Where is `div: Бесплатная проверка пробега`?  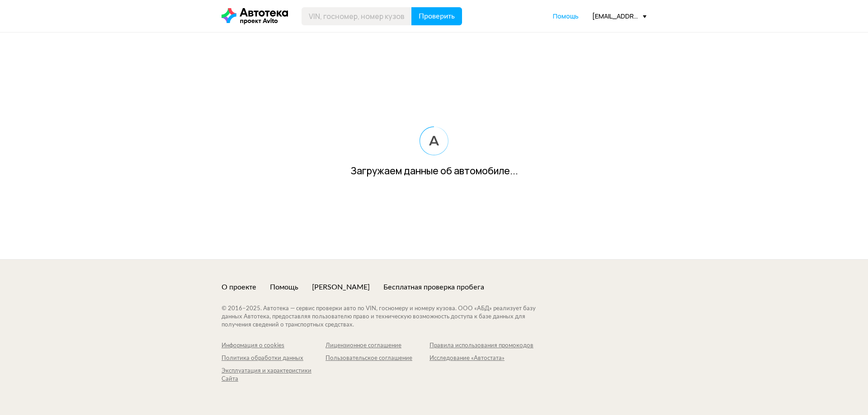
div: Бесплатная проверка пробега is located at coordinates (434, 287).